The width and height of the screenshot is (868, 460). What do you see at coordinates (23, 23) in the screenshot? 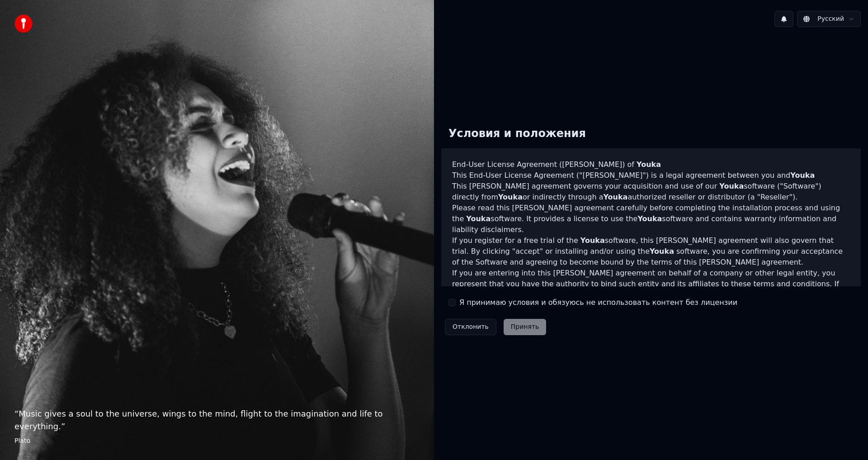
I see `img: youka` at bounding box center [23, 23].